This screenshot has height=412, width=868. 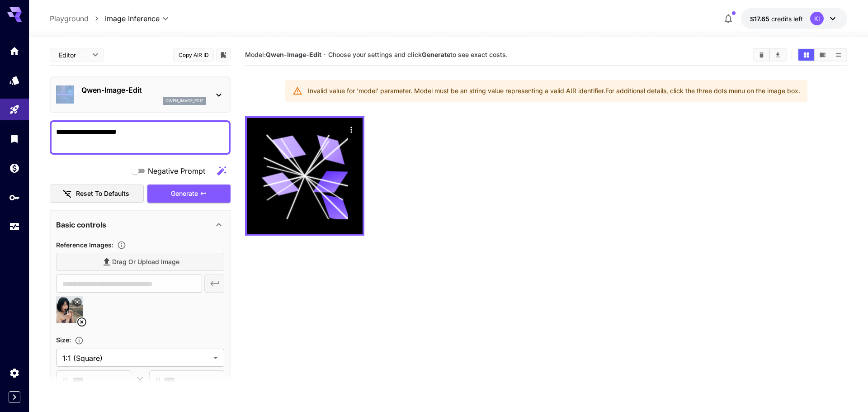 What do you see at coordinates (15, 197) in the screenshot?
I see `div: API Keys` at bounding box center [15, 197].